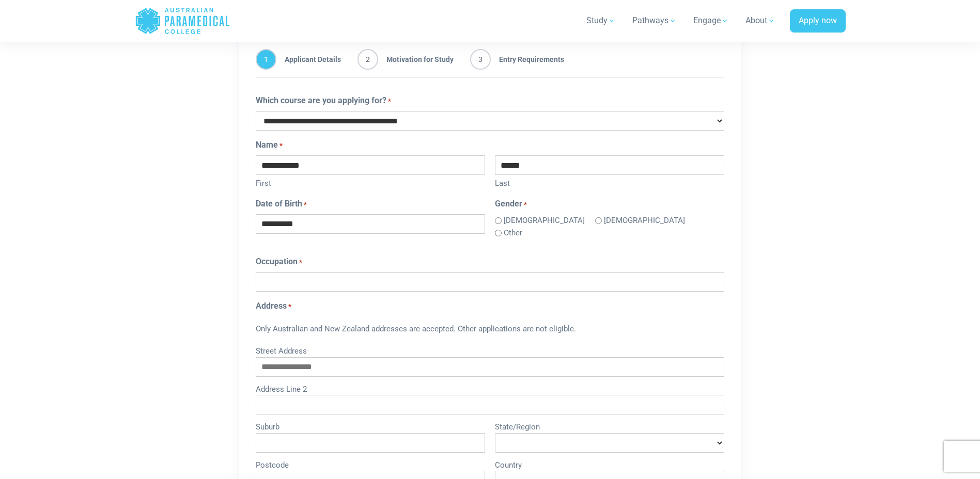 This screenshot has height=479, width=980. What do you see at coordinates (371, 464) in the screenshot?
I see `label: Postcode` at bounding box center [371, 464].